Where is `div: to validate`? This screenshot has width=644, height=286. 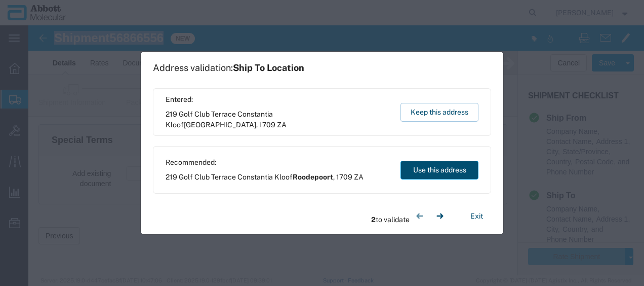
div: to validate is located at coordinates (411, 216).